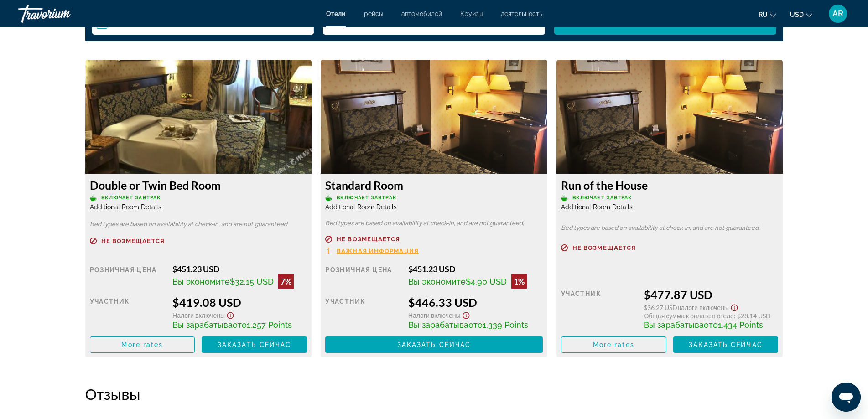 The height and width of the screenshot is (419, 868). What do you see at coordinates (471, 14) in the screenshot?
I see `a: Круизы` at bounding box center [471, 14].